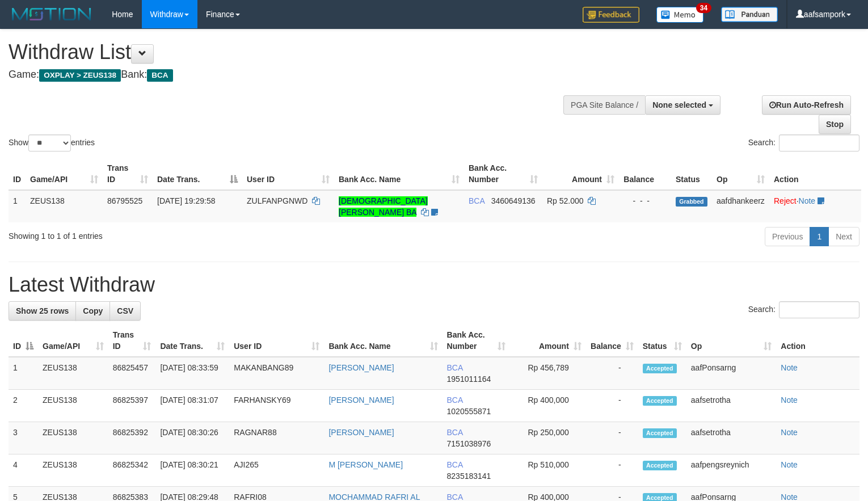  I want to click on span: Copy 7151038976 to clipboard, so click(469, 444).